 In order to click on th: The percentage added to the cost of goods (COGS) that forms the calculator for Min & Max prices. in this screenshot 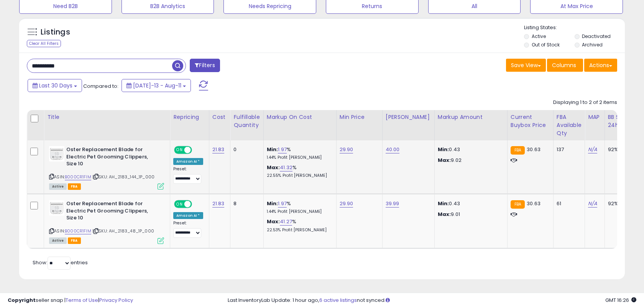, I will do `click(300, 125)`.